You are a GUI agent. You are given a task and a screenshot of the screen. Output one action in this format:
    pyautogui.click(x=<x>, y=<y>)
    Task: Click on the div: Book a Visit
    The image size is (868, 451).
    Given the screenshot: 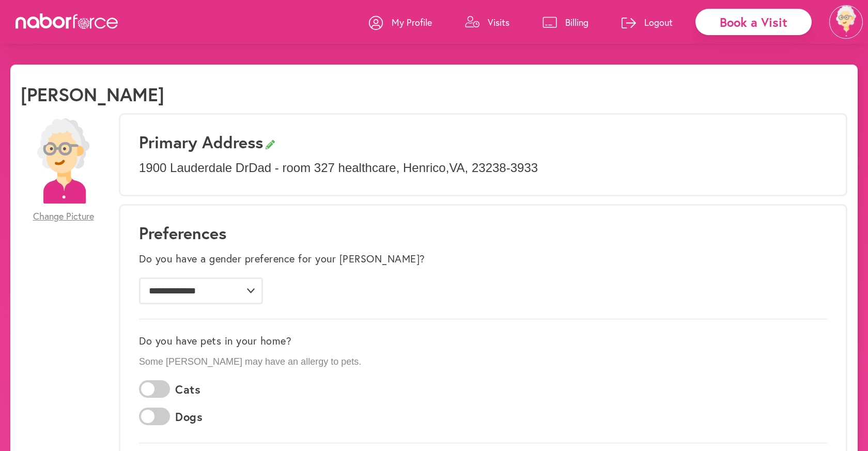 What is the action you would take?
    pyautogui.click(x=753, y=22)
    